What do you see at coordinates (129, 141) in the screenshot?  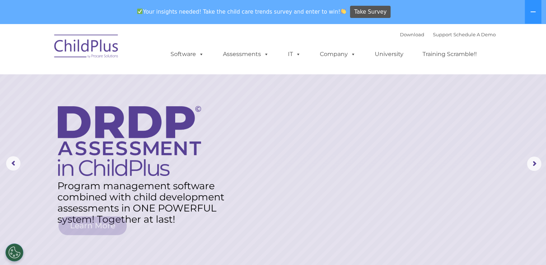 I see `img: DRDP Assessment in ChildPlus` at bounding box center [129, 141].